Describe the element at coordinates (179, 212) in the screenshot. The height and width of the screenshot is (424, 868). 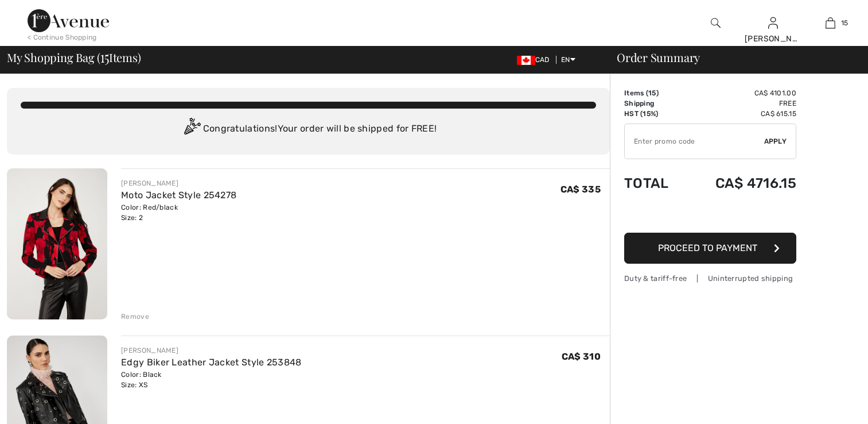
I see `div: Color: Red/black Size: 2` at that location.